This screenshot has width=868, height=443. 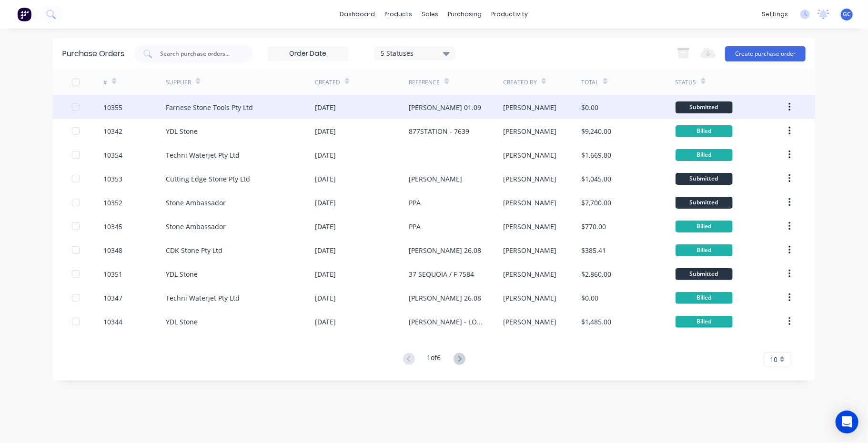 What do you see at coordinates (441, 274) in the screenshot?
I see `div: 37 SEQUOIA / F 7584` at bounding box center [441, 274].